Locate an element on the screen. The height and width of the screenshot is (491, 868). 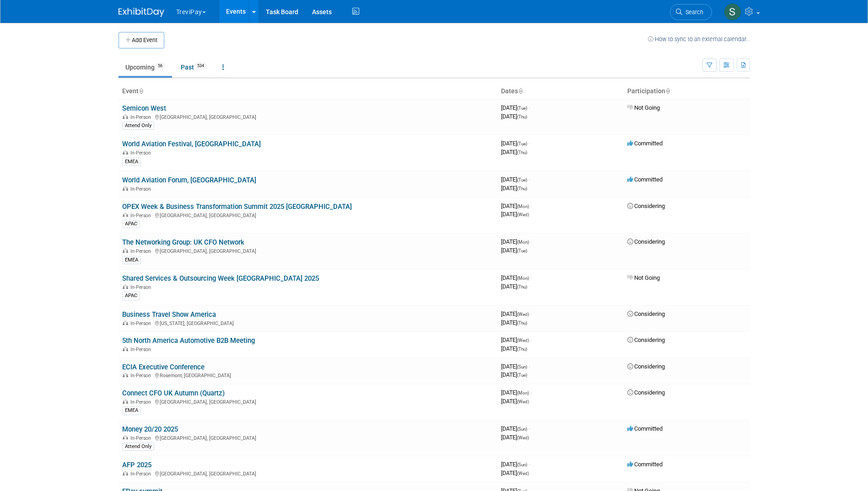
th: Event is located at coordinates (307, 92).